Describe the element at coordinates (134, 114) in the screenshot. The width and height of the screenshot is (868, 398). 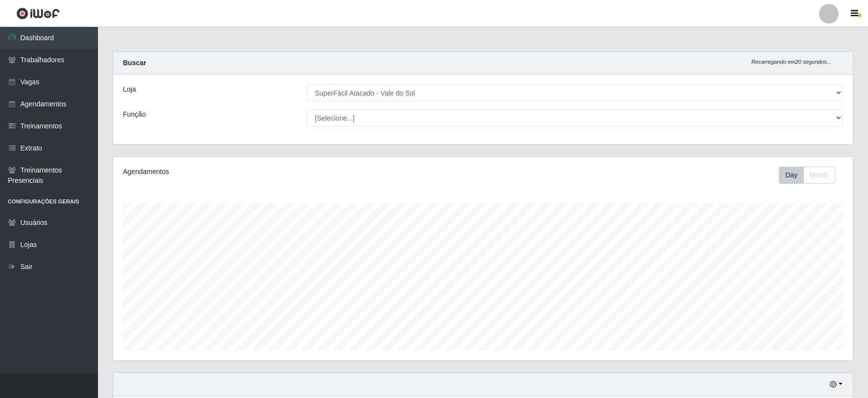
I see `label: Função` at that location.